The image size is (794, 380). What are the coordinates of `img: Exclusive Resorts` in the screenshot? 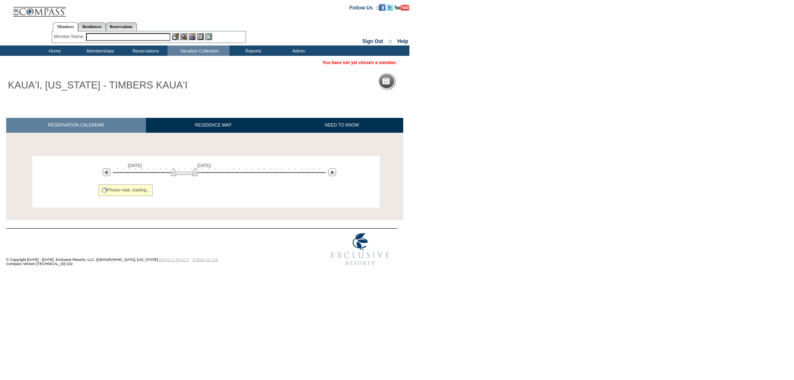 It's located at (360, 249).